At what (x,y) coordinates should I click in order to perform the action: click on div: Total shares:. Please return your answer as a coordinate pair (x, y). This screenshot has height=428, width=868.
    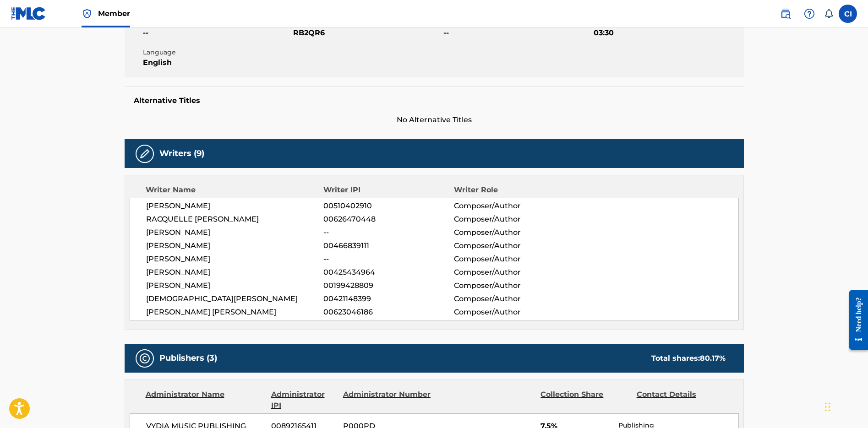
    Looking at the image, I should click on (689, 358).